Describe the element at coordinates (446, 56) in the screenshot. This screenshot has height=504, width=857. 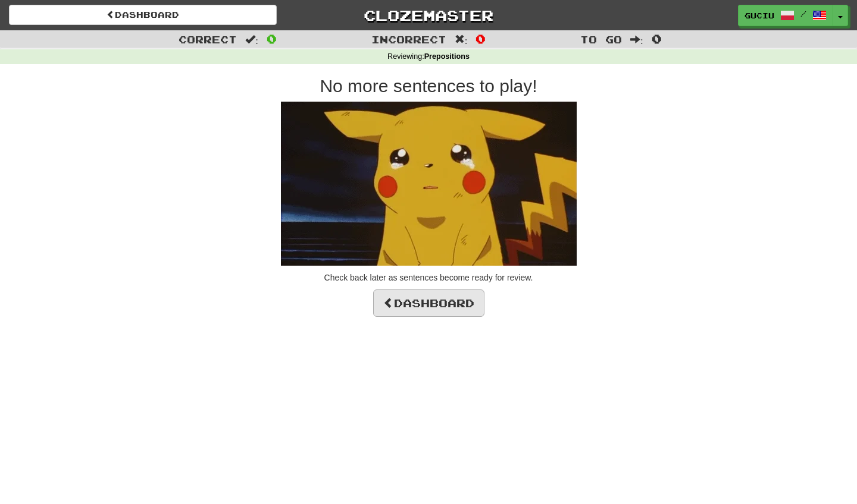
I see `strong: Prepositions` at that location.